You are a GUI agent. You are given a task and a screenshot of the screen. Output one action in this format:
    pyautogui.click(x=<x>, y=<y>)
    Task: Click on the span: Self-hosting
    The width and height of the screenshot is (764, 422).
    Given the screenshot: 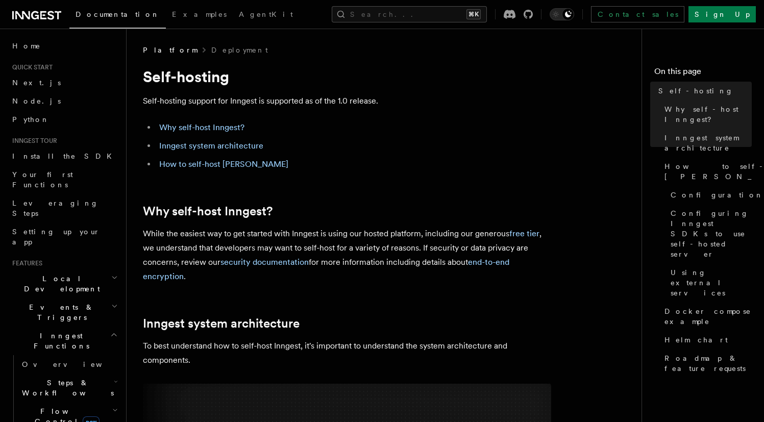 What is the action you would take?
    pyautogui.click(x=695, y=91)
    